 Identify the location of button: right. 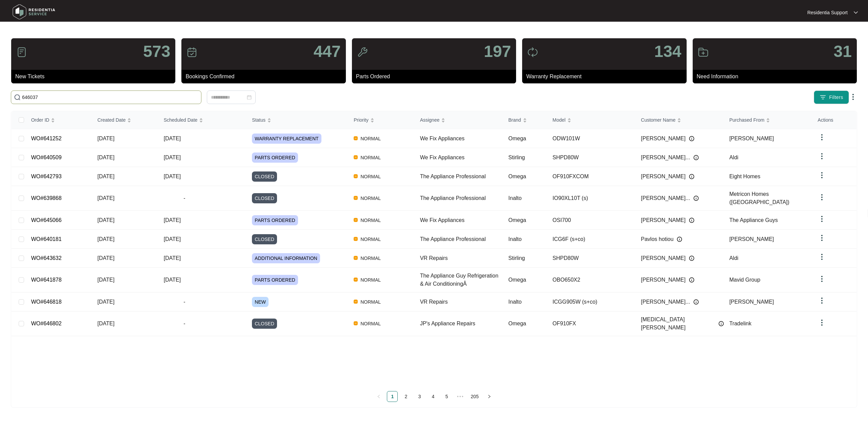
(489, 397).